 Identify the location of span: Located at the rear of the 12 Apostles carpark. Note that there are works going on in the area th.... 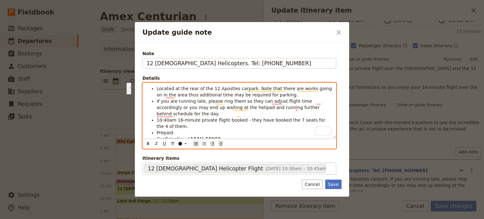
(245, 92).